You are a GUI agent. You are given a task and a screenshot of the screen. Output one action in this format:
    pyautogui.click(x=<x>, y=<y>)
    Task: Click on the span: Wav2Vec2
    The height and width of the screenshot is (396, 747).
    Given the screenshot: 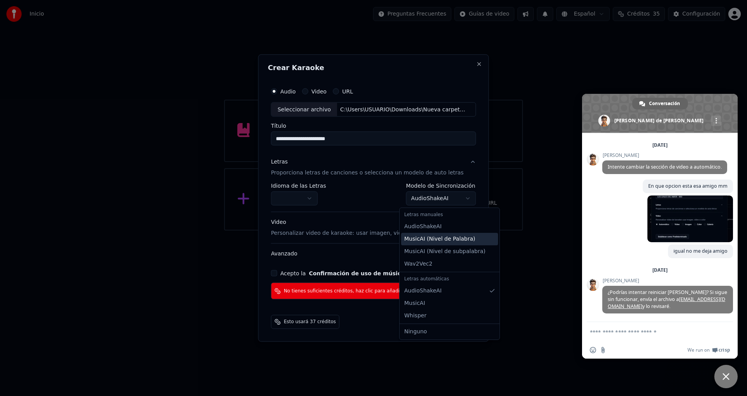 What is the action you would take?
    pyautogui.click(x=418, y=264)
    